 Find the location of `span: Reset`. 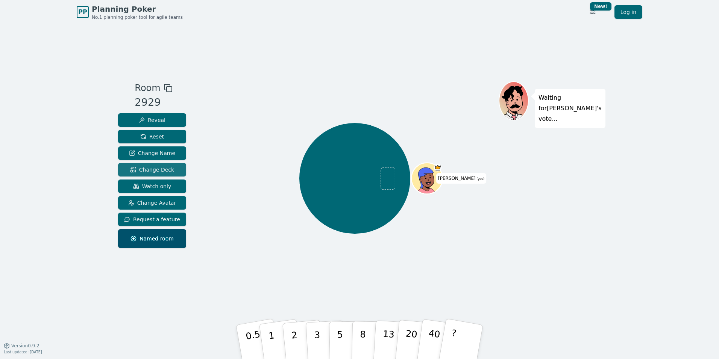

span: Reset is located at coordinates (152, 136).